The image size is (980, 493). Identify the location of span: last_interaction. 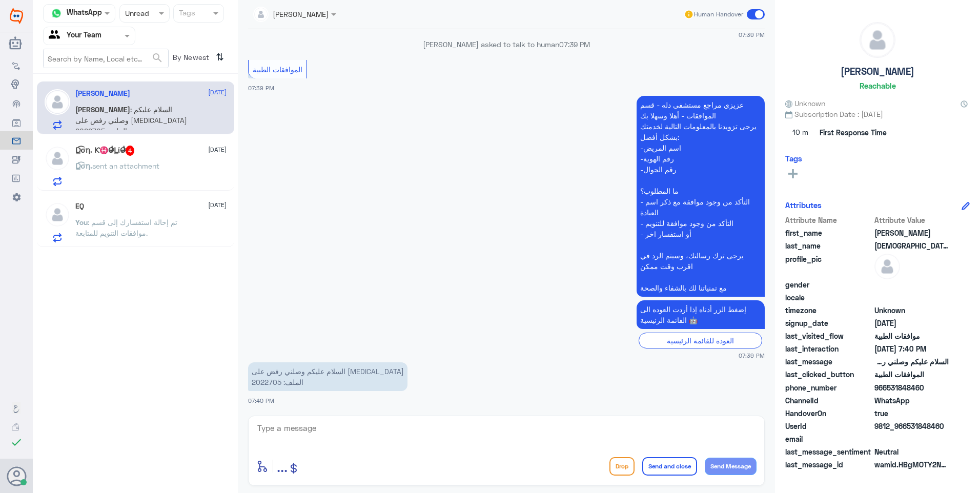
(829, 348).